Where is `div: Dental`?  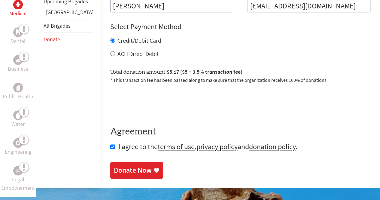 div: Dental is located at coordinates (18, 32).